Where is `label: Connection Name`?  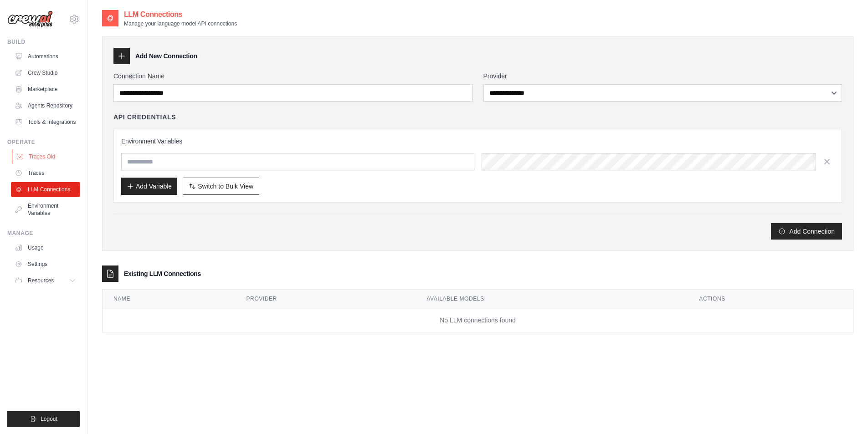
label: Connection Name is located at coordinates (293, 76).